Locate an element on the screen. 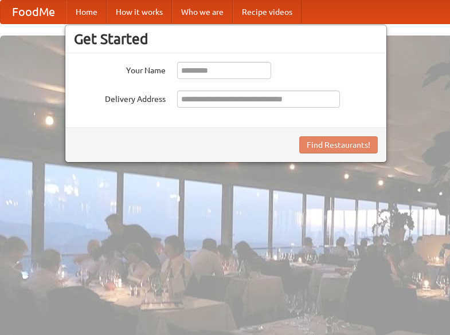 The height and width of the screenshot is (335, 450). button: Find Restaurants! is located at coordinates (338, 145).